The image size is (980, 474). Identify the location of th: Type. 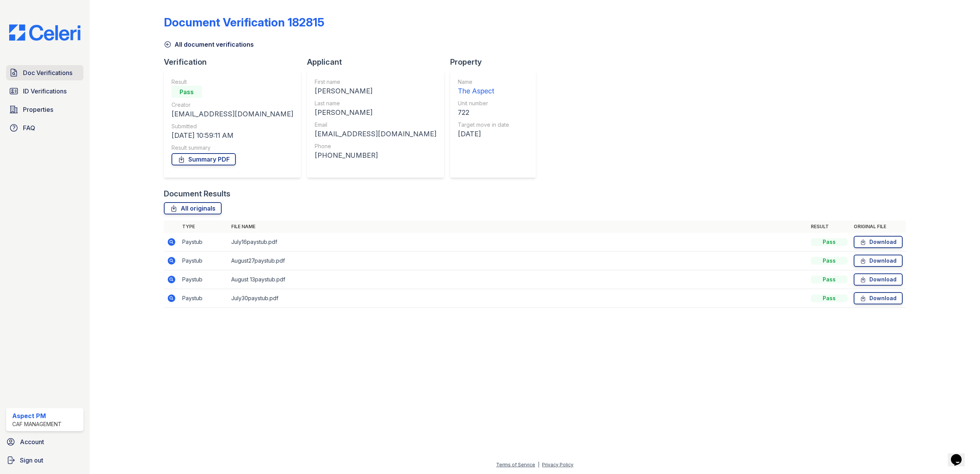
(203, 227).